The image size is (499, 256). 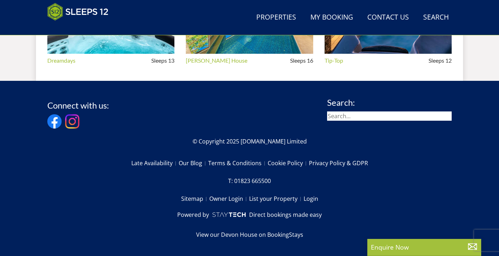 I want to click on a: Powered byDirect bookings made easy, so click(x=249, y=215).